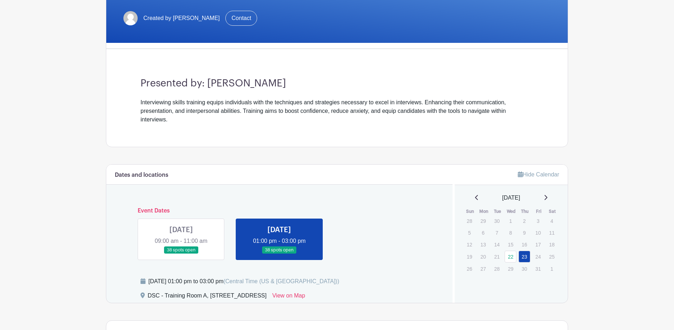  I want to click on p: 24, so click(538, 256).